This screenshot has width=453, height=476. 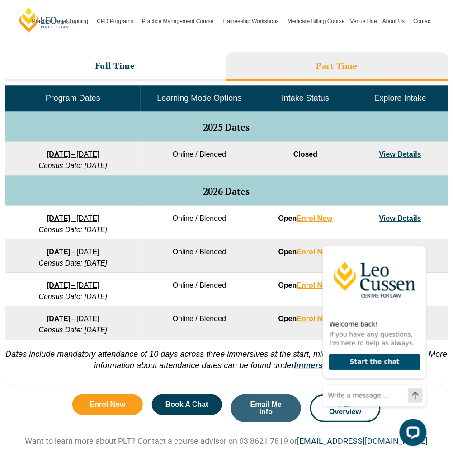 I want to click on em: Dates include mandatory attendance of 10 days across three immersives at the start, middle and en..., so click(x=226, y=359).